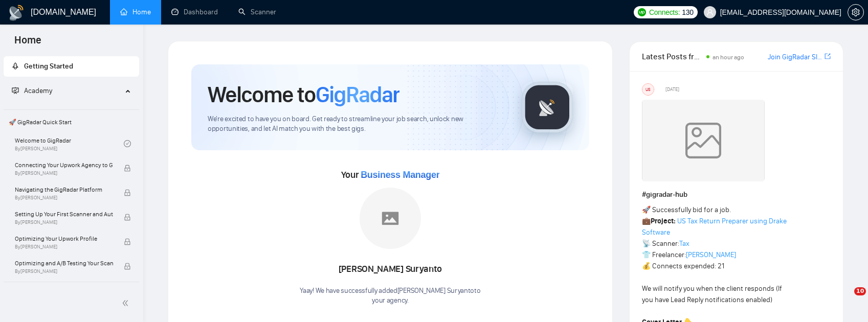  What do you see at coordinates (828, 57) in the screenshot?
I see `a: export` at bounding box center [828, 57].